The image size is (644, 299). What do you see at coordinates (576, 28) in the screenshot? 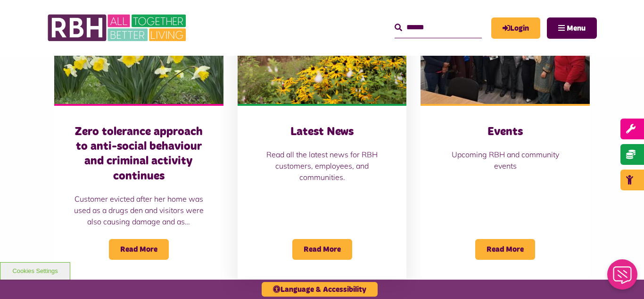
I see `span: Menu` at bounding box center [576, 28].